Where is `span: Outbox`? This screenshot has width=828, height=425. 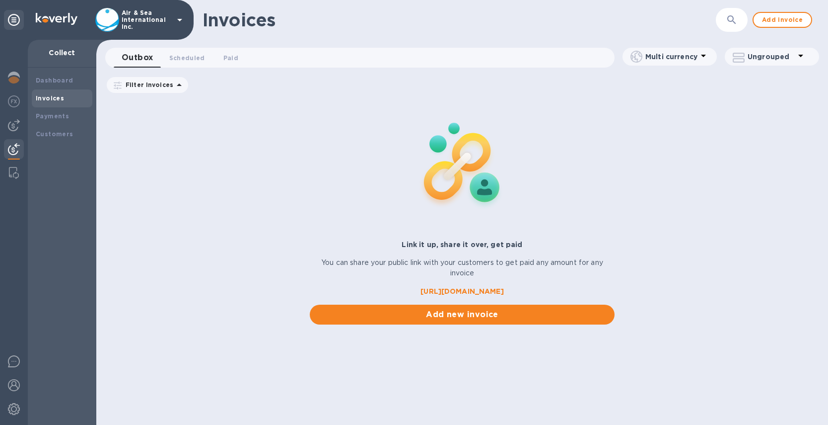 span: Outbox is located at coordinates (138, 58).